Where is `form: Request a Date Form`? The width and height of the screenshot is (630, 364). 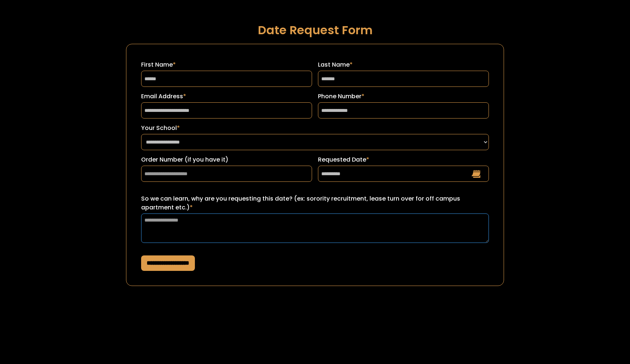
form: Request a Date Form is located at coordinates (315, 165).